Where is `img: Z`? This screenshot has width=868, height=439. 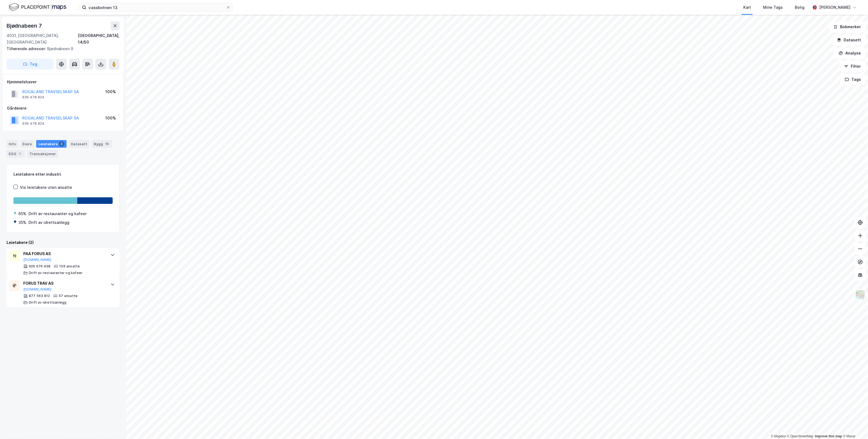
img: Z is located at coordinates (860, 295).